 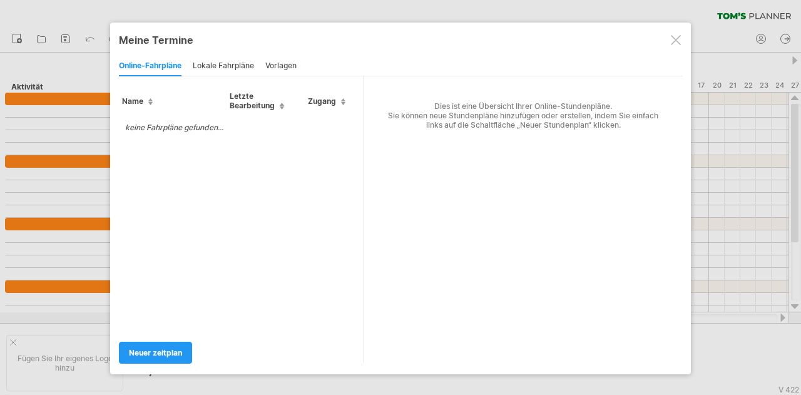 I want to click on font: Vorlagen, so click(x=281, y=65).